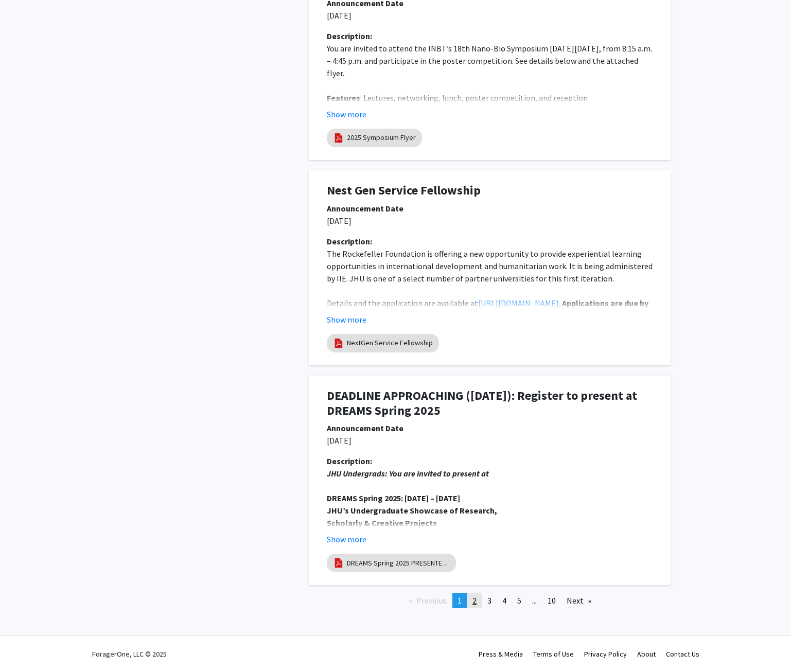 Image resolution: width=791 pixels, height=672 pixels. I want to click on a: Next page, so click(579, 601).